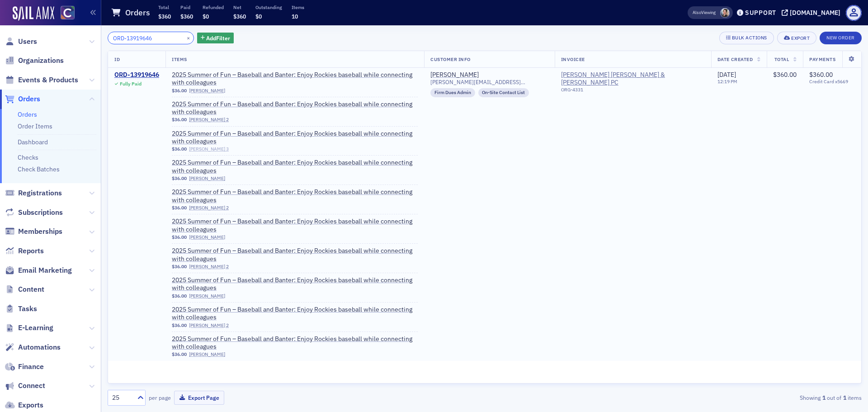 Image resolution: width=868 pixels, height=412 pixels. Describe the element at coordinates (29, 328) in the screenshot. I see `a: E-Learning` at that location.